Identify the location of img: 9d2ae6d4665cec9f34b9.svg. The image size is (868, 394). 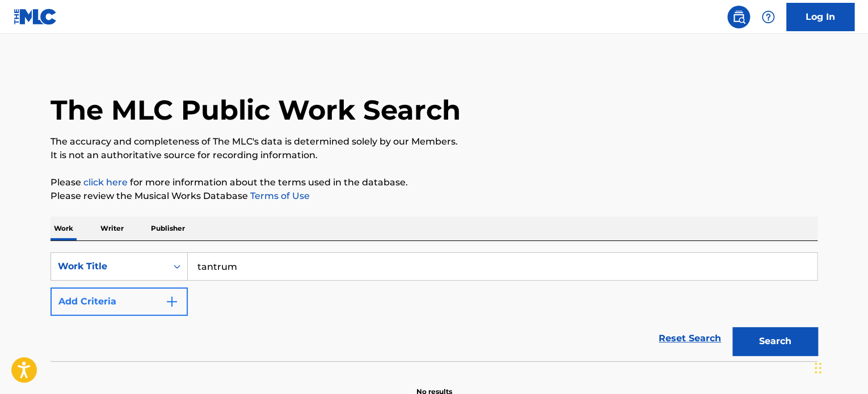
(172, 301).